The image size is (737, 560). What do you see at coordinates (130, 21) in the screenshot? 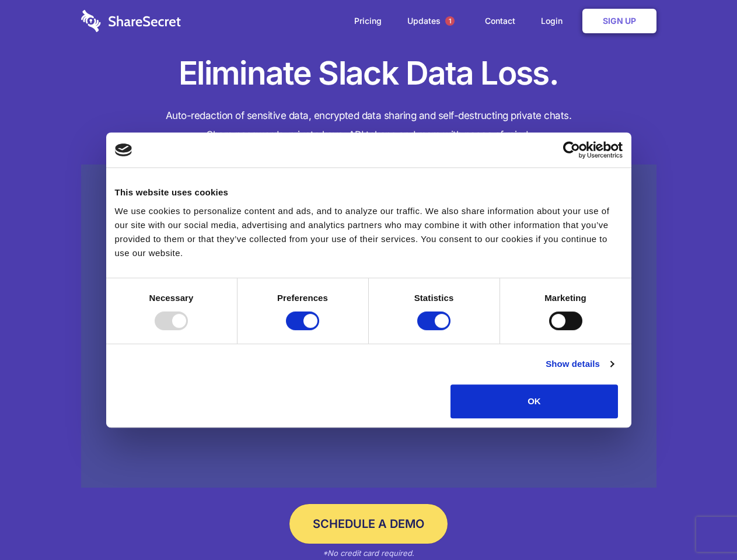
I see `img: logo-wordmark-white-trans-d4663122ce5f474addd5e946df7df03e33cb6a1c49d2221995e7729f52c070b2.svg` at bounding box center [130, 21].